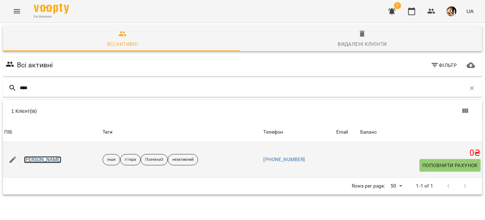 The width and height of the screenshot is (485, 220). What do you see at coordinates (398, 6) in the screenshot?
I see `span: 7` at bounding box center [398, 6].